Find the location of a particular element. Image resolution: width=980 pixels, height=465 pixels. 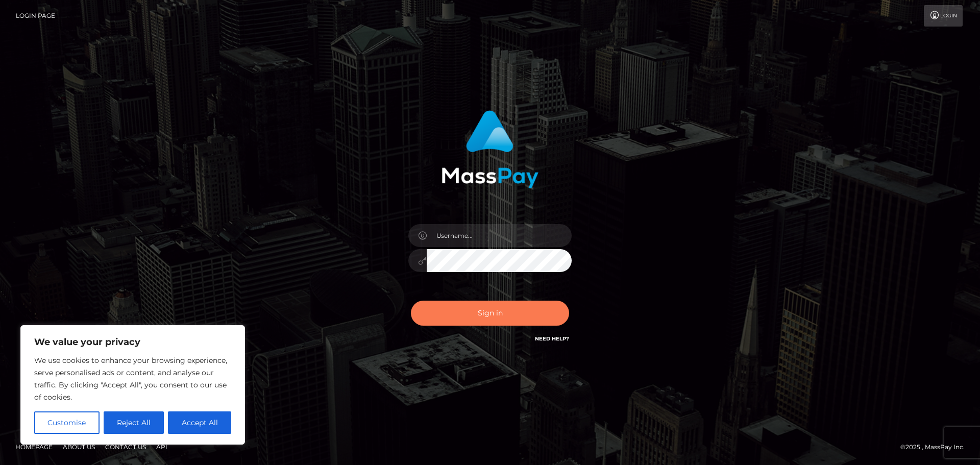

a: Login Page is located at coordinates (35, 15).